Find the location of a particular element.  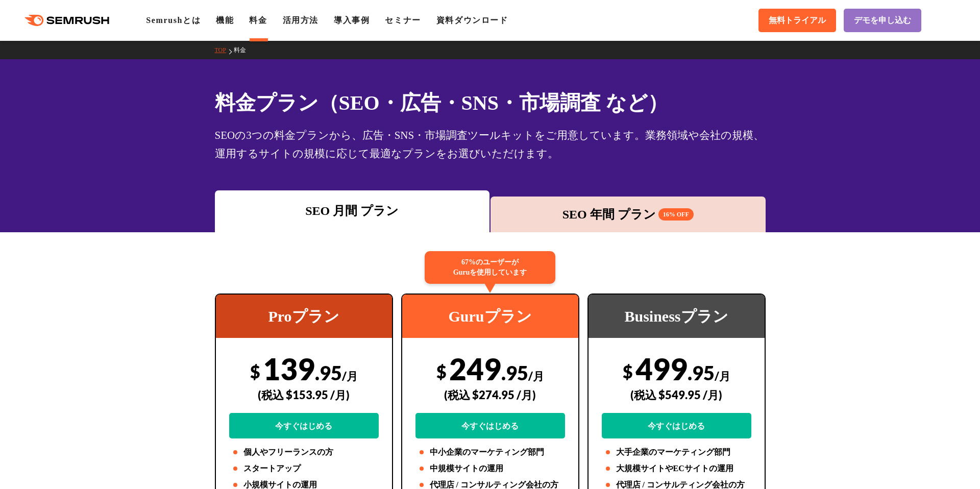

li: 個人やフリーランスの方 is located at coordinates (304, 452).